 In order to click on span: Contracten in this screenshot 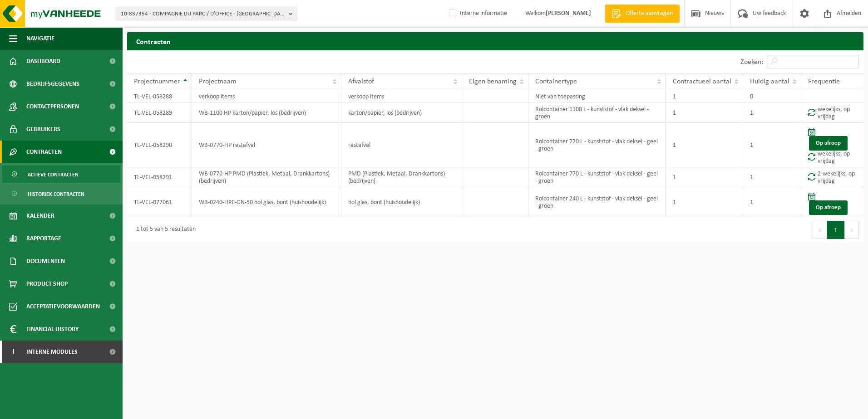, I will do `click(44, 152)`.